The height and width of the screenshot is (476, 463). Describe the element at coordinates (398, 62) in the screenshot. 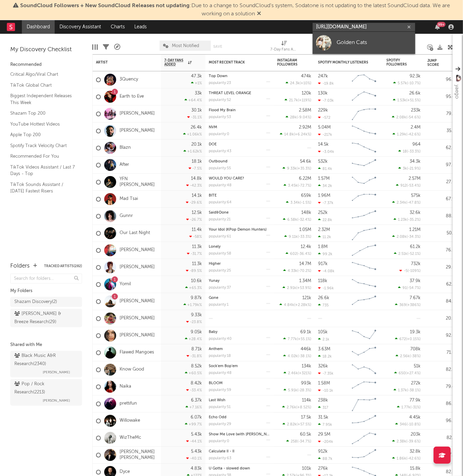

I see `div: Spotify Followers` at that location.